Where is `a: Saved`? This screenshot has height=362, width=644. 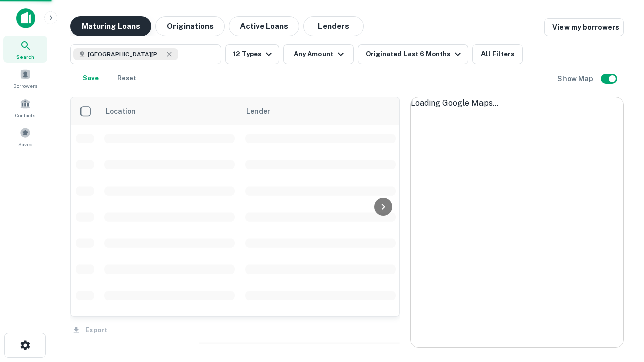 a: Saved is located at coordinates (25, 137).